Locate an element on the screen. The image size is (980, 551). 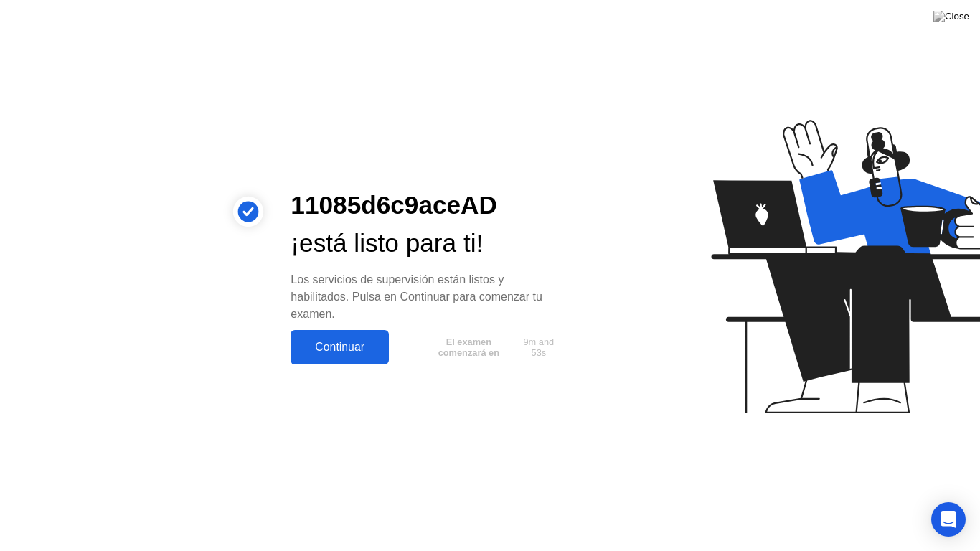
div: Open Intercom Messenger is located at coordinates (949, 520).